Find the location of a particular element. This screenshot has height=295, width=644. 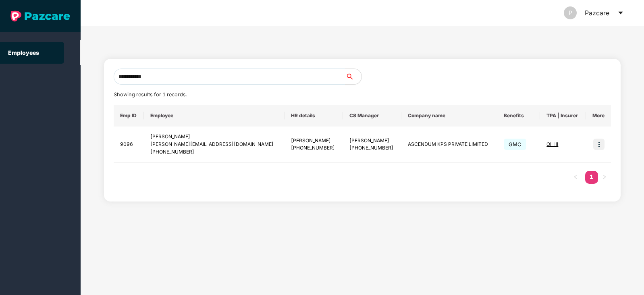

th: More is located at coordinates (598, 116).